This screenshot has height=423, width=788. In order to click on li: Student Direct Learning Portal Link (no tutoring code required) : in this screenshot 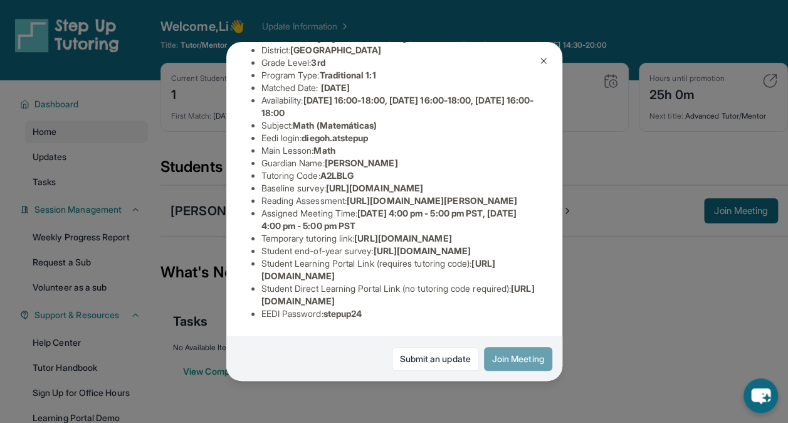, I will do `click(399, 295)`.